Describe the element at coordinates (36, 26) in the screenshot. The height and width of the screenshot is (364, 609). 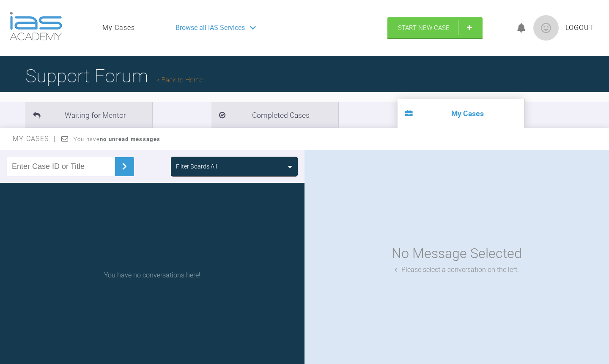
I see `img: logo-light.3e3ef733.png` at that location.